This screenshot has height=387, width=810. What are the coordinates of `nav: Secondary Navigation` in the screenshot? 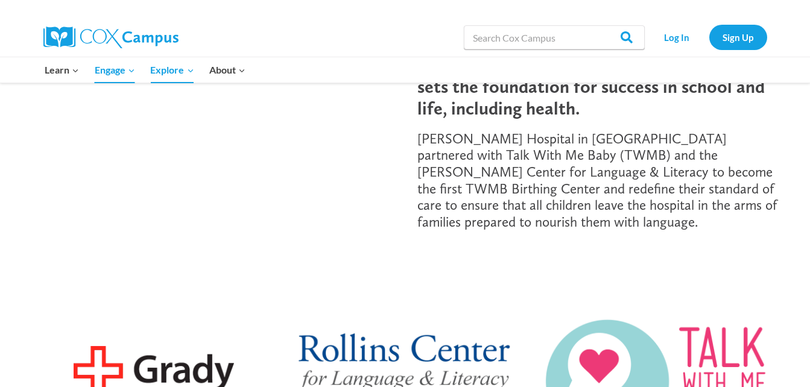 It's located at (709, 37).